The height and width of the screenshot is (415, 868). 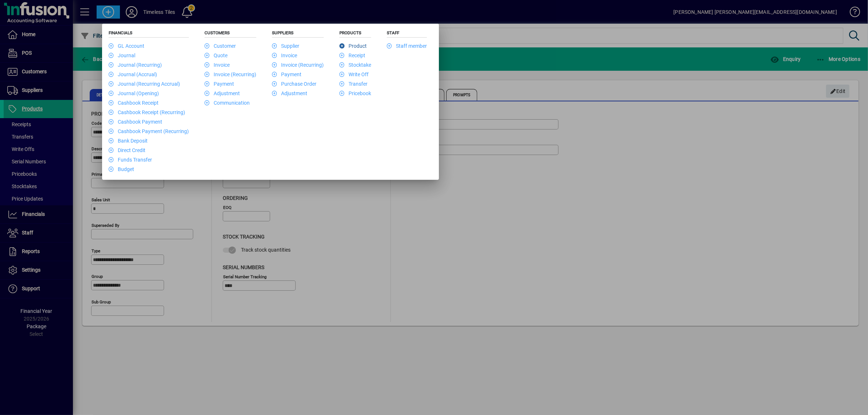 What do you see at coordinates (133, 74) in the screenshot?
I see `a: Journal (Accrual)` at bounding box center [133, 74].